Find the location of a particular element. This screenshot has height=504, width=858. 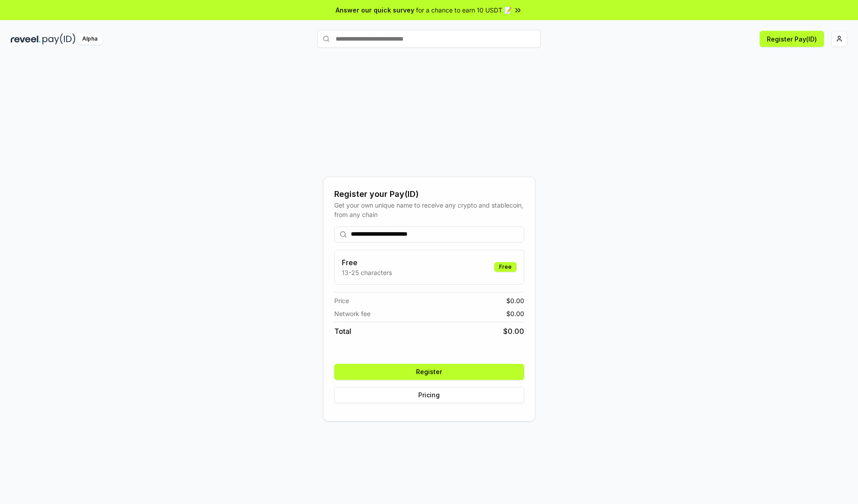

img: pay_id is located at coordinates (59, 39).